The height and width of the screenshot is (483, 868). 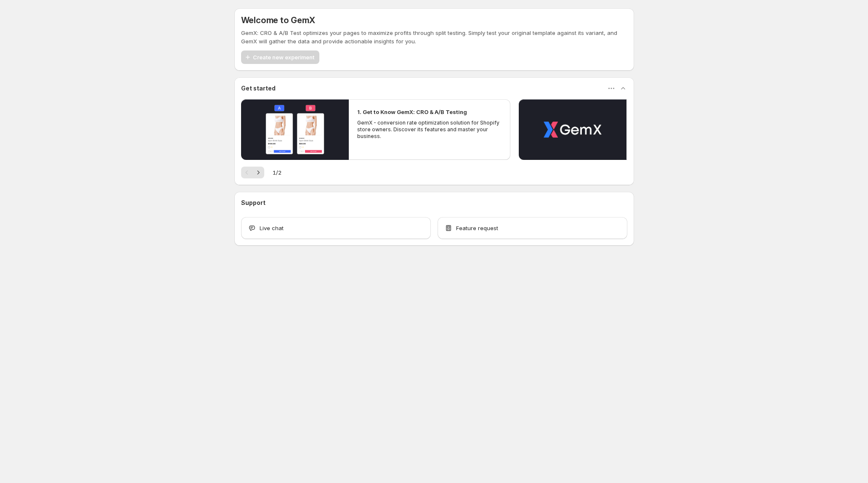 What do you see at coordinates (253, 202) in the screenshot?
I see `h3: Support` at bounding box center [253, 202].